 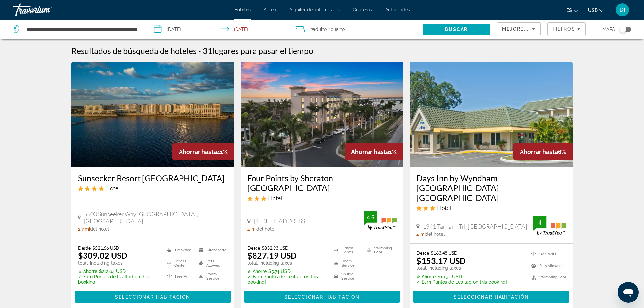 I want to click on button: Toggle map, so click(x=623, y=29).